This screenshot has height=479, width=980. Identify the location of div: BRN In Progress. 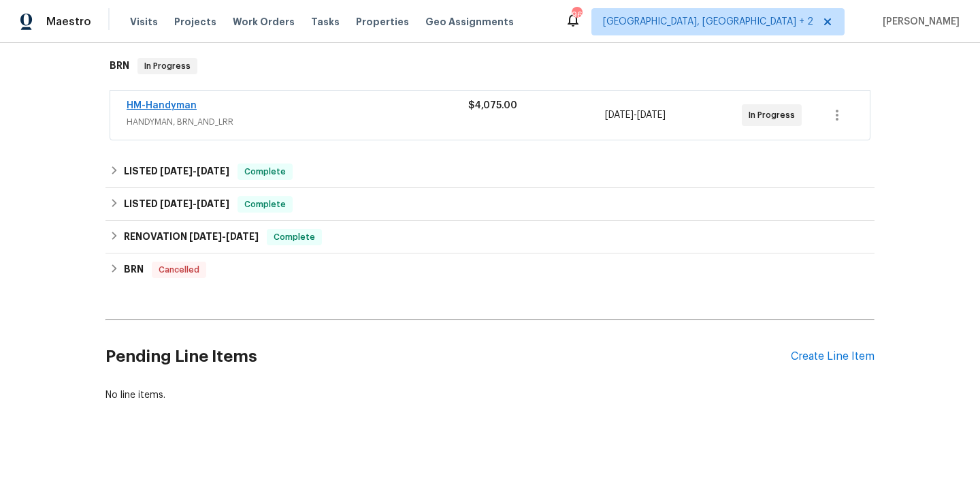
(490, 66).